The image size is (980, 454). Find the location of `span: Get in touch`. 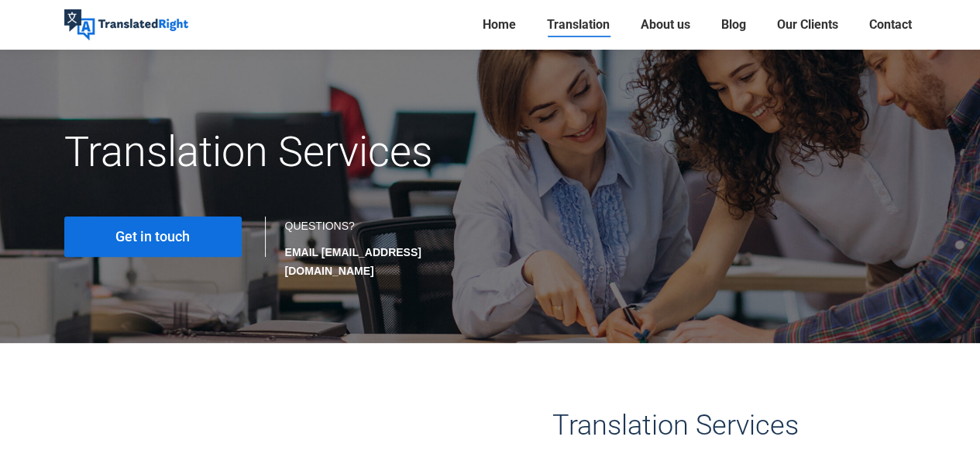

span: Get in touch is located at coordinates (152, 237).